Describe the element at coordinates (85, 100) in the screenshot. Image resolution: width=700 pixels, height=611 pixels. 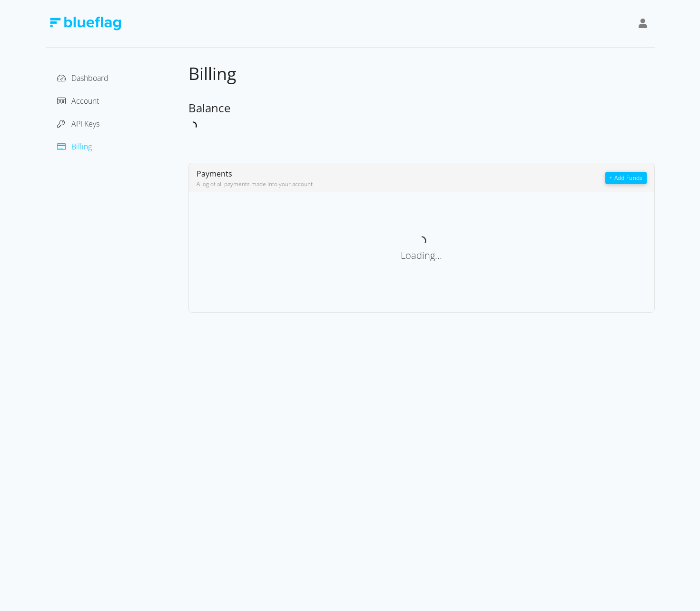
I see `span: Account` at that location.